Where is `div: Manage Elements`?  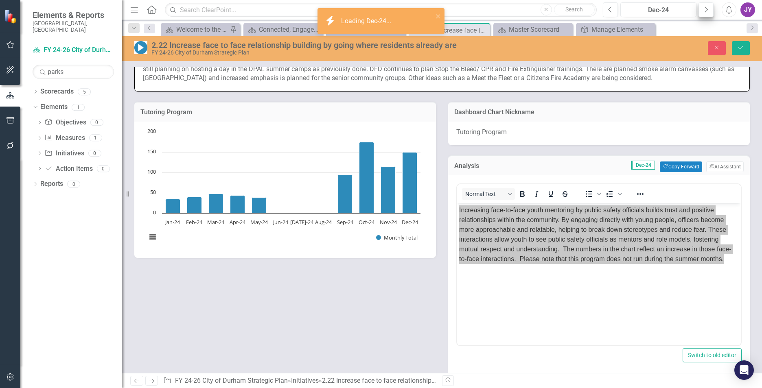
div: Manage Elements is located at coordinates (622, 29).